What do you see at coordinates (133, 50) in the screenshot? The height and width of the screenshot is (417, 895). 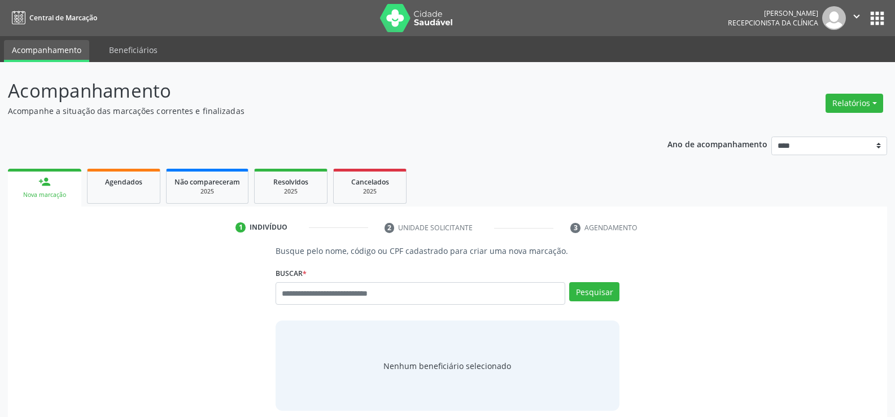 I see `a: Beneficiários` at bounding box center [133, 50].